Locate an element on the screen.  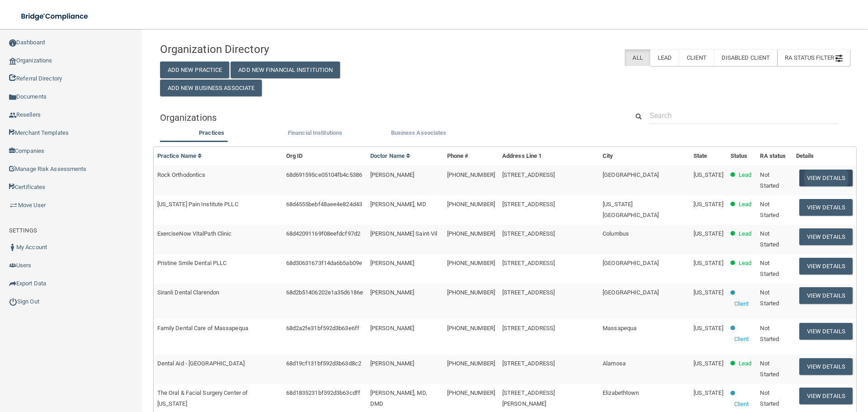
label: Client is located at coordinates (697, 57).